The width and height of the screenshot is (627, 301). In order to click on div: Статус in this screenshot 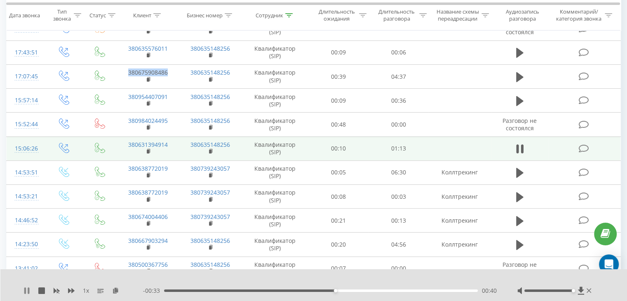, I will do `click(98, 15)`.